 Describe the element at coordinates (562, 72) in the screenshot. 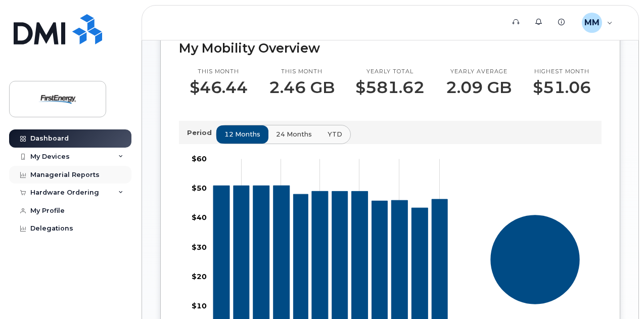

I see `p: Highest month` at that location.